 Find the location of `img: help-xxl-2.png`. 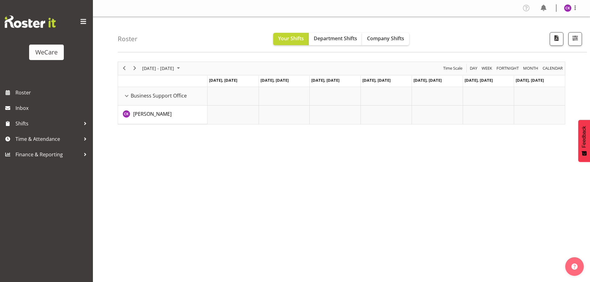

img: help-xxl-2.png is located at coordinates (575, 267).